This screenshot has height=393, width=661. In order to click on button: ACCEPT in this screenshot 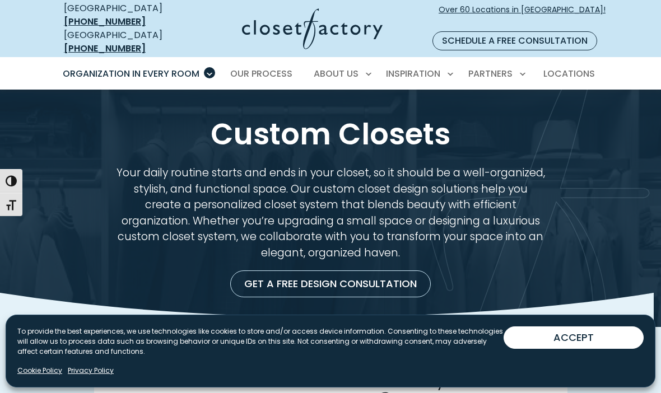, I will do `click(574, 338)`.